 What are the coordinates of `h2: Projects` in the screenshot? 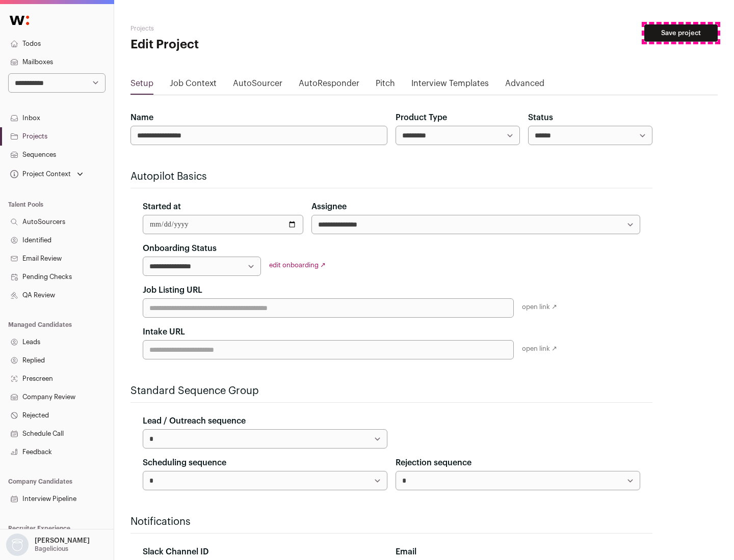 It's located at (228, 28).